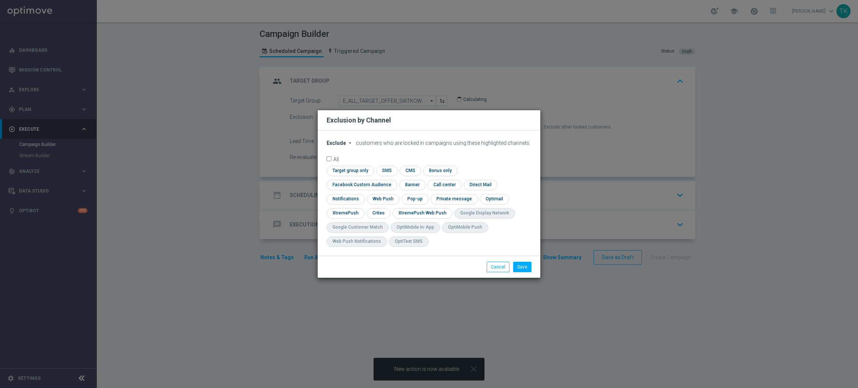 Image resolution: width=858 pixels, height=388 pixels. Describe the element at coordinates (336, 159) in the screenshot. I see `label: All` at that location.